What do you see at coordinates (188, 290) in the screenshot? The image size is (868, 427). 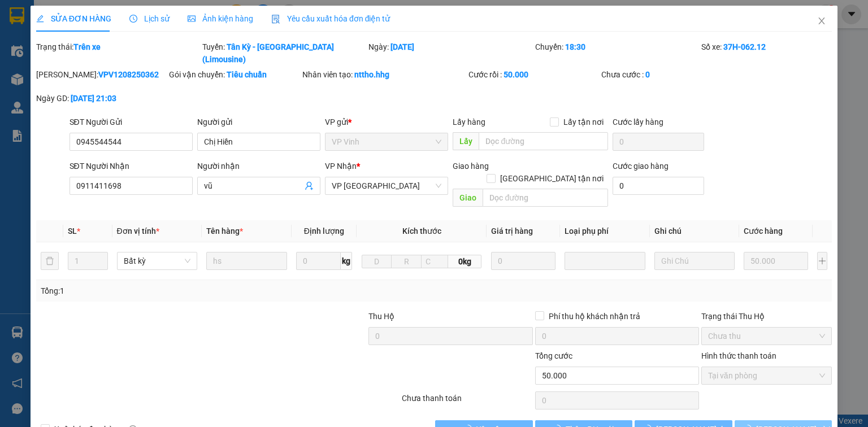 I see `div: Tổng: 1` at bounding box center [188, 290].